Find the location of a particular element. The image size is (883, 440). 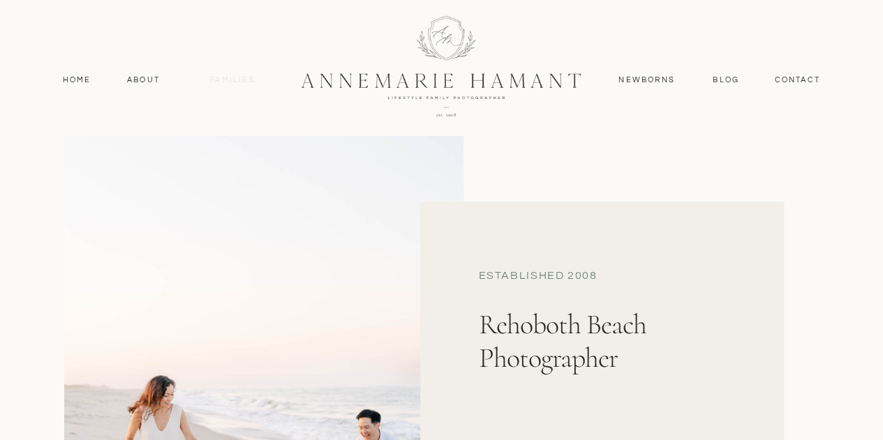

nav: About is located at coordinates (144, 80).